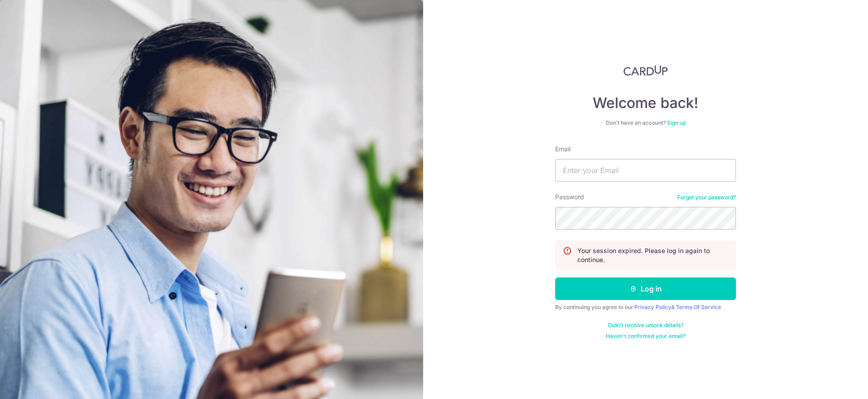 The image size is (868, 399). What do you see at coordinates (646, 103) in the screenshot?
I see `h4: Welcome back!` at bounding box center [646, 103].